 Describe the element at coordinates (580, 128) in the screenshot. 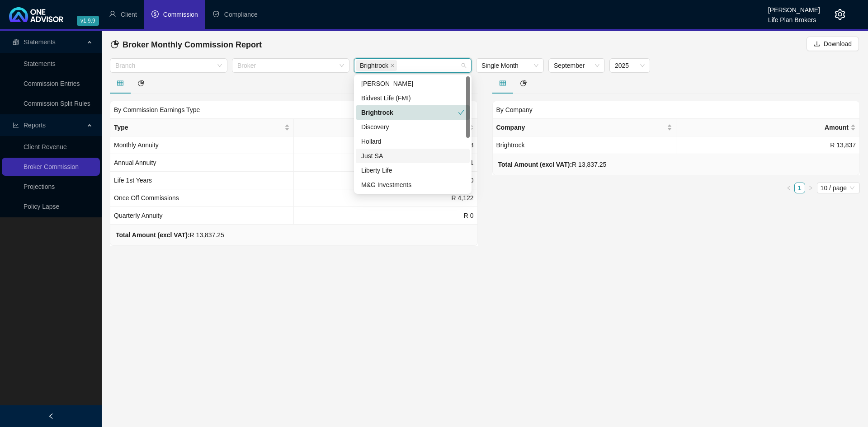

I see `span: Company` at that location.